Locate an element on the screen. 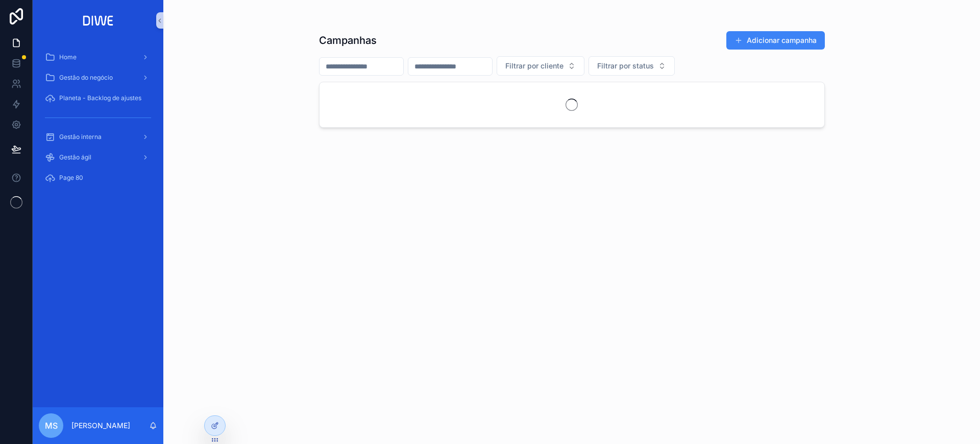 The height and width of the screenshot is (444, 980). button: Adicionar campanha is located at coordinates (775, 40).